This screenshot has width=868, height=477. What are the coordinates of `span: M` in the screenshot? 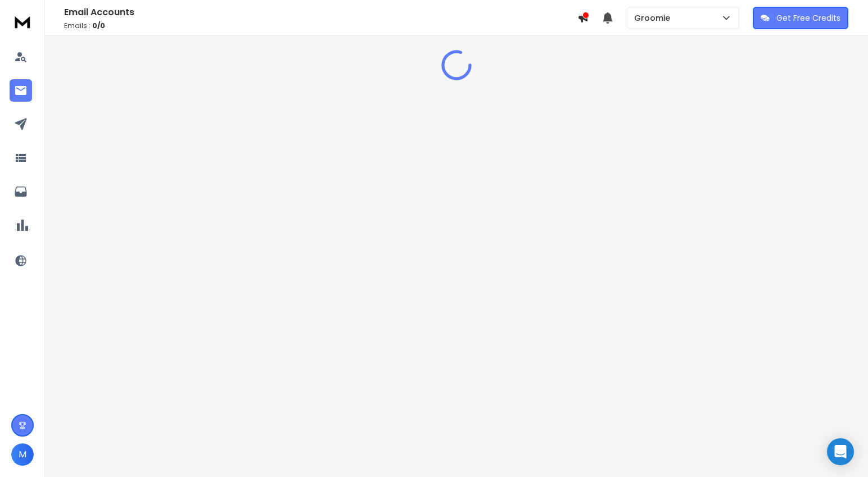 It's located at (22, 455).